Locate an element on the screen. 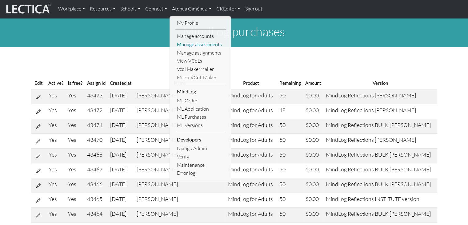 Image resolution: width=468 pixels, height=225 pixels. a: ML Versions is located at coordinates (201, 125).